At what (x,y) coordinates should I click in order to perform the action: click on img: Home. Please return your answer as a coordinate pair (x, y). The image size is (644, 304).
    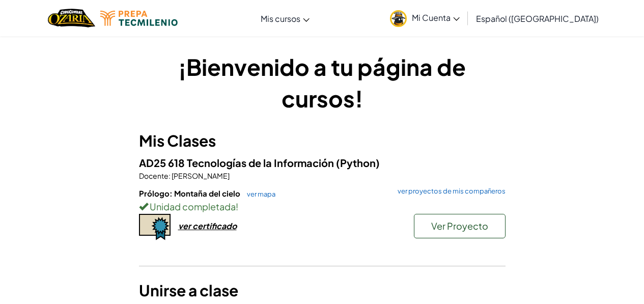
    Looking at the image, I should click on (72, 17).